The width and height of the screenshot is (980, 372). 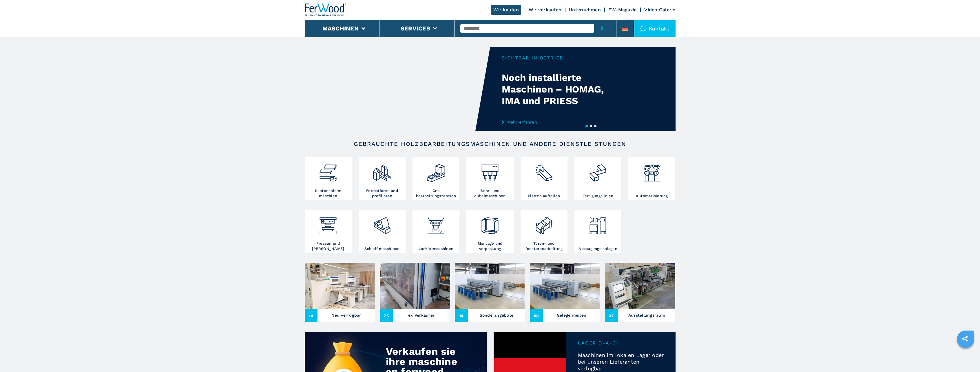 I want to click on a: Gelegenheiten48Gelegenheiten, so click(x=565, y=292).